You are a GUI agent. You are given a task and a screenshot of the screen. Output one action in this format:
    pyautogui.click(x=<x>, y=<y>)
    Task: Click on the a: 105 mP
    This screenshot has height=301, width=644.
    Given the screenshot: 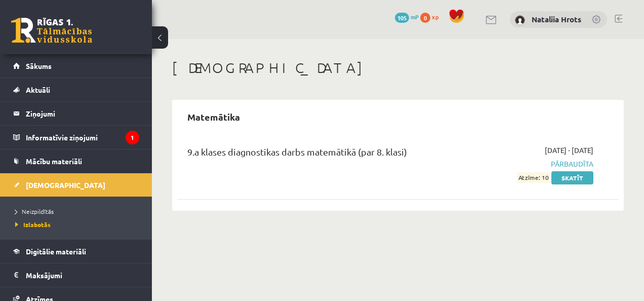 What is the action you would take?
    pyautogui.click(x=407, y=17)
    